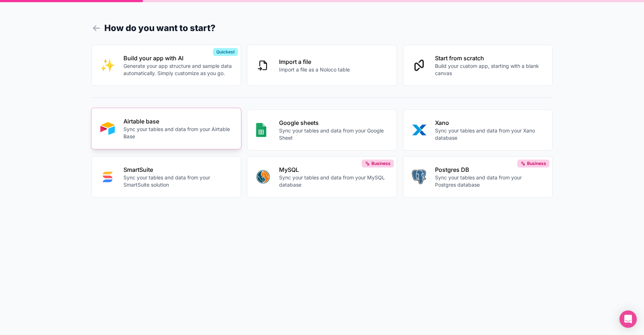 This screenshot has height=335, width=644. Describe the element at coordinates (419, 130) in the screenshot. I see `img: XANO` at that location.